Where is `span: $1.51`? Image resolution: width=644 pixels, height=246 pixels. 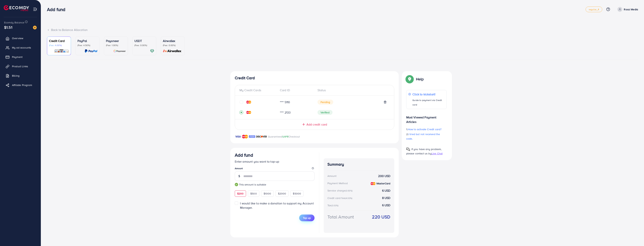
span: $1.51 is located at coordinates (8, 27).